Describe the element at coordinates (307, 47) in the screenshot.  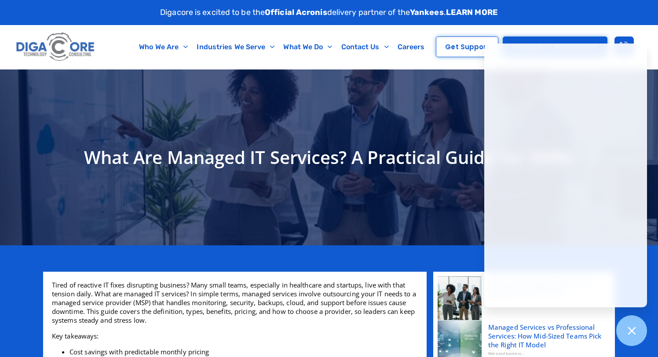
I see `a: What We Do` at that location.